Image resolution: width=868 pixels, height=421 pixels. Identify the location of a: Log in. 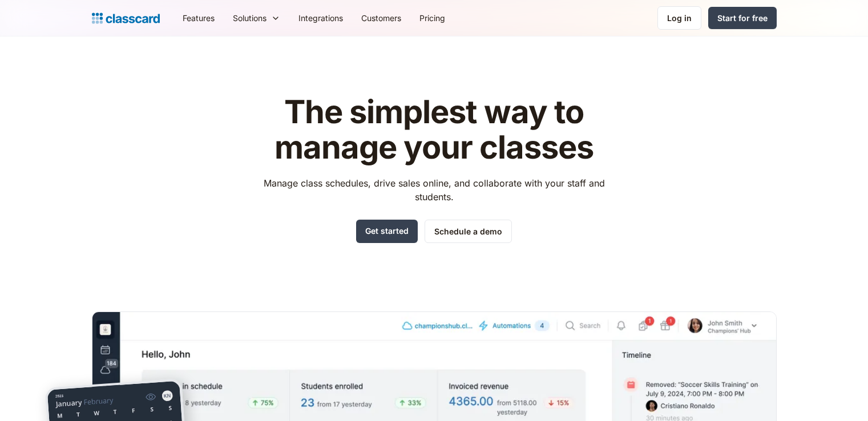
(679, 18).